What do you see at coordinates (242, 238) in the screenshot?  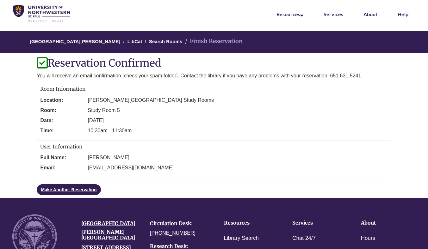 I see `a: Library Search` at bounding box center [242, 238].